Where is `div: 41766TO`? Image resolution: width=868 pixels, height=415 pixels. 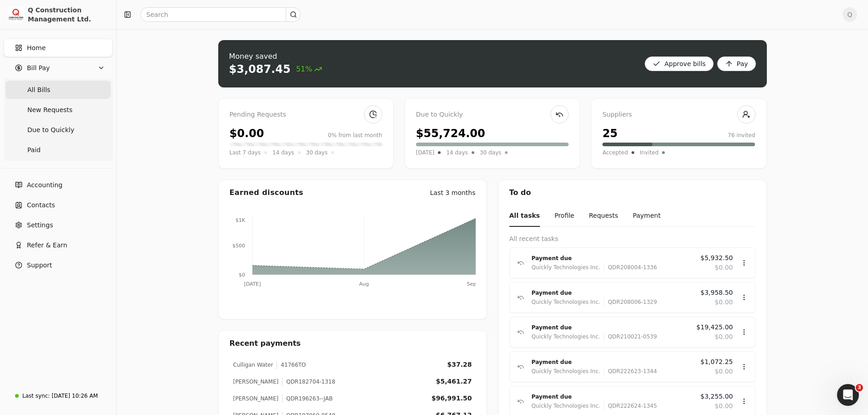 div: 41766TO is located at coordinates (291, 365).